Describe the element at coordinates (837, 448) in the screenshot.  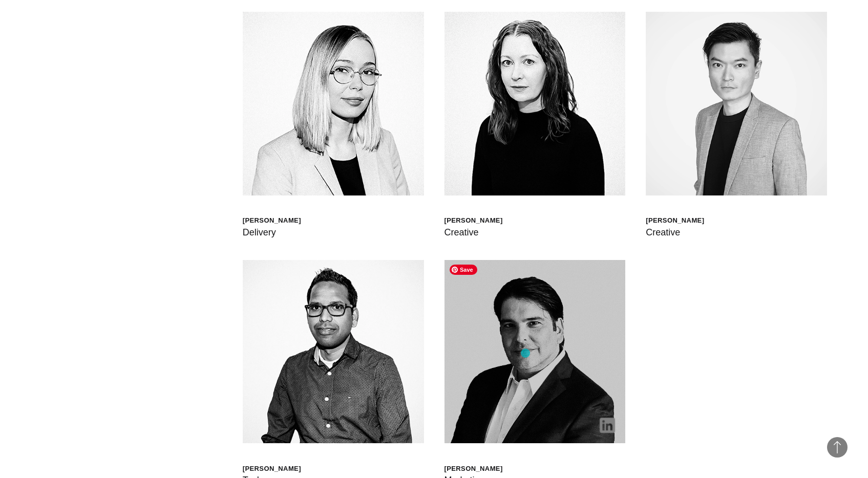
I see `span: Back to Top` at that location.